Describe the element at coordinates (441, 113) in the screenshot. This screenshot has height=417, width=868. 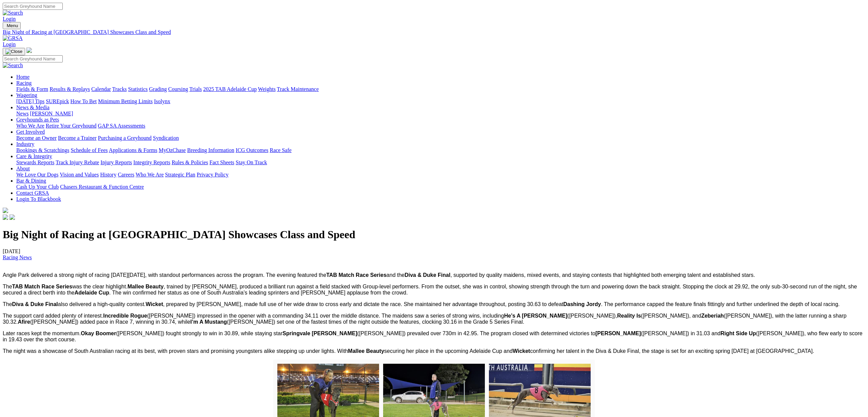
I see `div: News & Media` at that location.